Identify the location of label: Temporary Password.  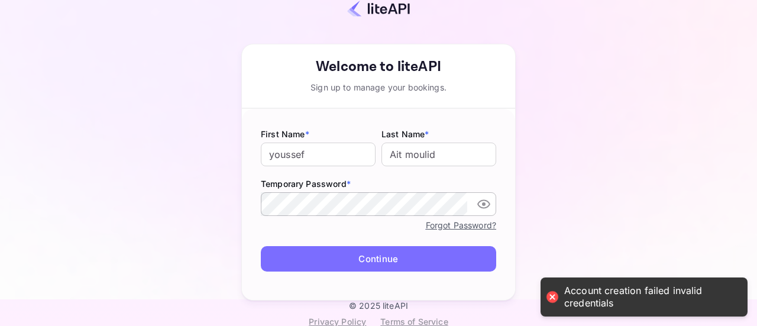
(378, 183).